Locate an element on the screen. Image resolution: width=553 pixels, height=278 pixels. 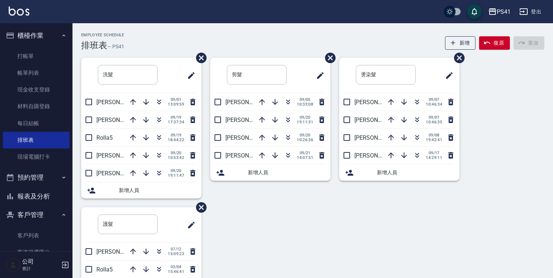
p: 會計 is located at coordinates (41, 268).